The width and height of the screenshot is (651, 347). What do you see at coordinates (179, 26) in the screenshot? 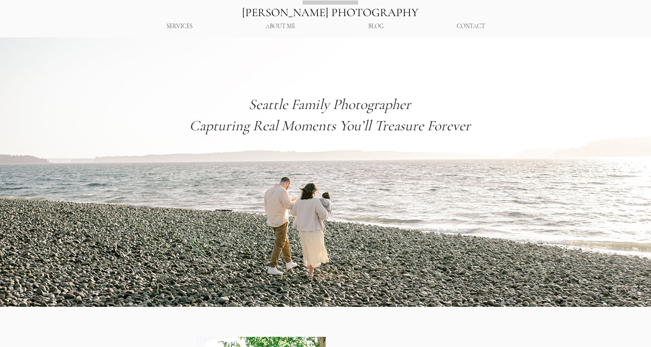
I see `p: SERVICES` at bounding box center [179, 26].